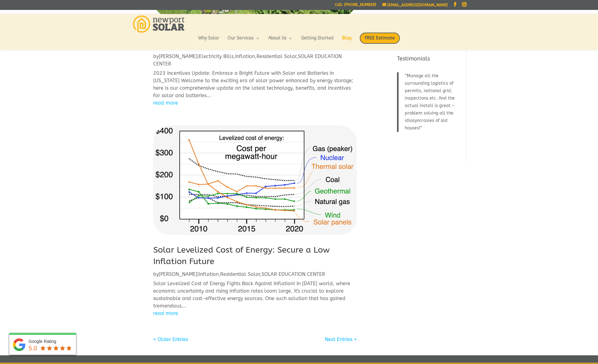 The image size is (598, 364). What do you see at coordinates (347, 41) in the screenshot?
I see `a: Blog` at bounding box center [347, 41].